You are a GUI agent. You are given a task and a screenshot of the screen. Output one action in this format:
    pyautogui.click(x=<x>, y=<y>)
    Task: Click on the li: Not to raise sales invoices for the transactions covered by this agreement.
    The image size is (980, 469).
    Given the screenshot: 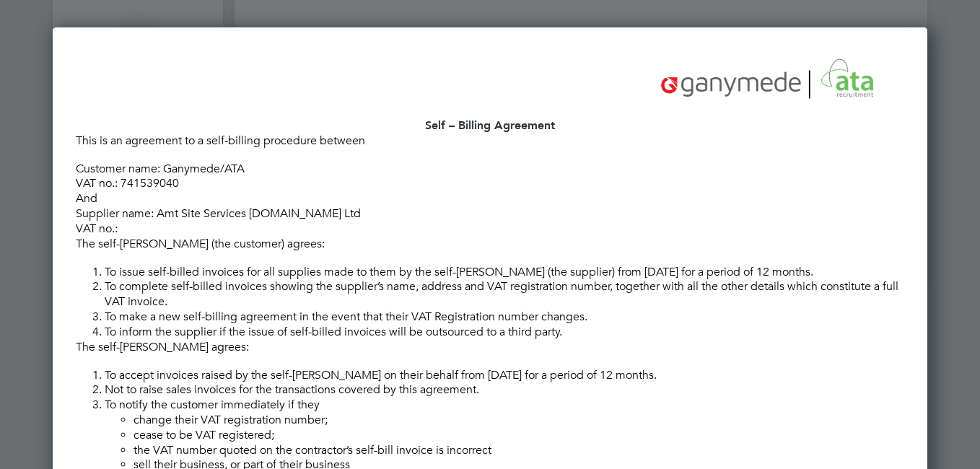 What is the action you would take?
    pyautogui.click(x=505, y=389)
    